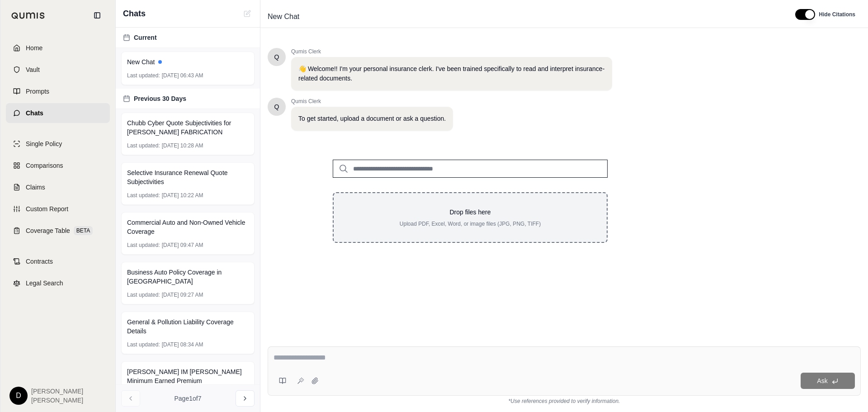  I want to click on a: Chats, so click(58, 113).